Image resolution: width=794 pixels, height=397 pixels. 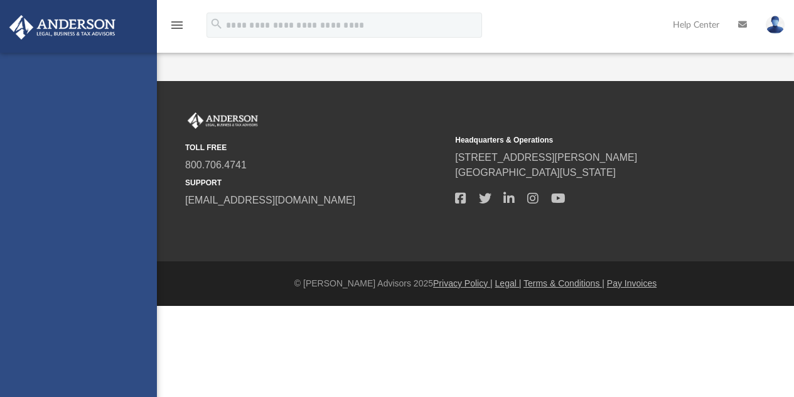 What do you see at coordinates (508, 283) in the screenshot?
I see `a: Legal |` at bounding box center [508, 283].